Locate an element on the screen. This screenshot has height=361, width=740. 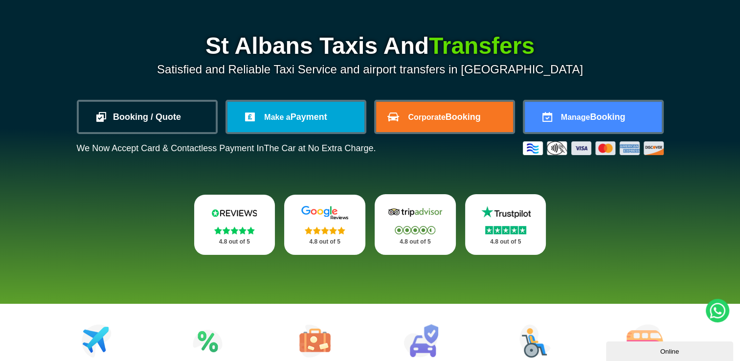
span: Manage is located at coordinates (576, 117).